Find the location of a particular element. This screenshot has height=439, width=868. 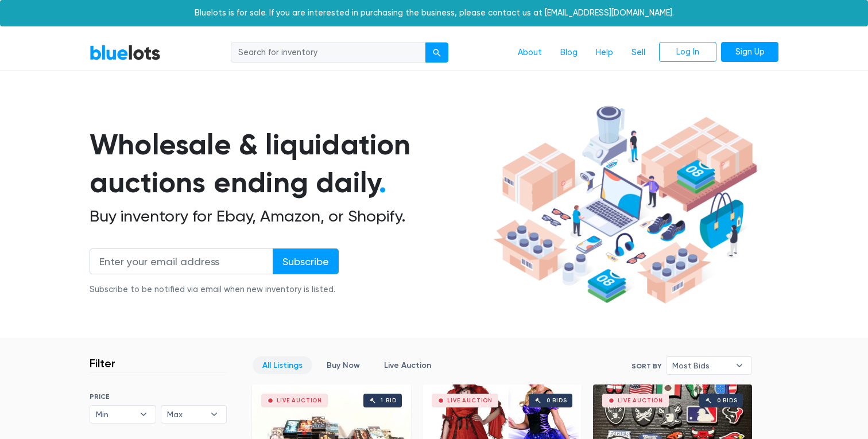

span: Most Bids is located at coordinates (701, 365).